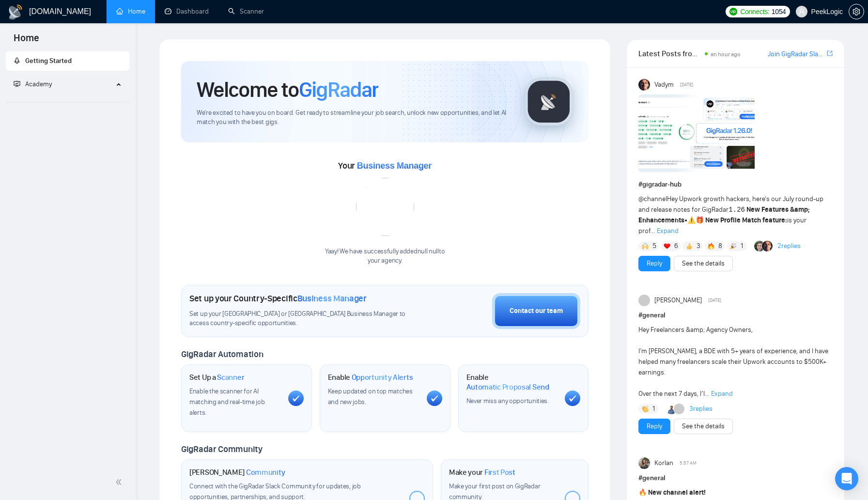 The height and width of the screenshot is (500, 868). What do you see at coordinates (701, 409) in the screenshot?
I see `a: 3replies` at bounding box center [701, 409].